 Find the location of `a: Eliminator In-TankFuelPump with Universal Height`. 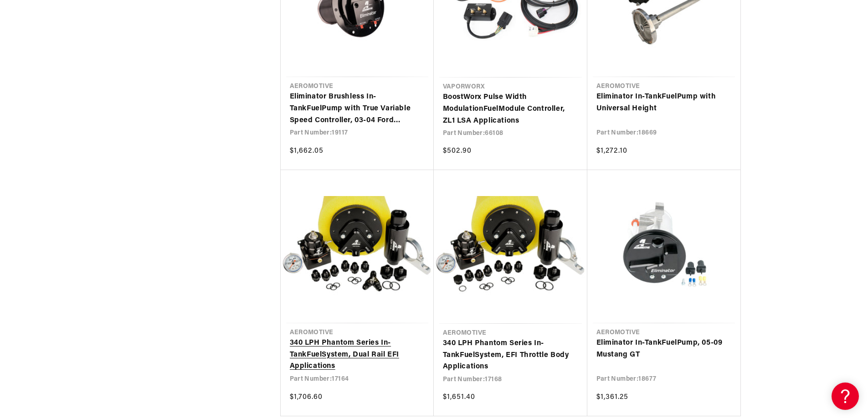

a: Eliminator In-TankFuelPump with Universal Height is located at coordinates (664, 103).